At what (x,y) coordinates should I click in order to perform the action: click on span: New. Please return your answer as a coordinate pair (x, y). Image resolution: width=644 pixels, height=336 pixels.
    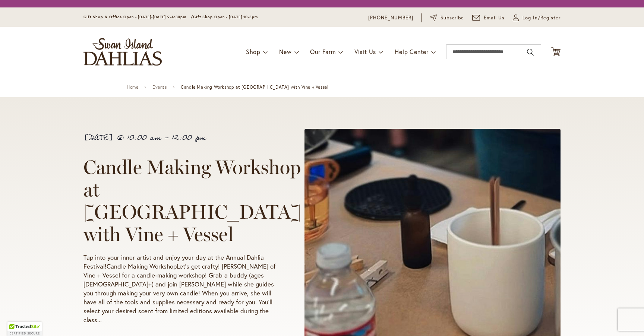
    Looking at the image, I should click on (285, 51).